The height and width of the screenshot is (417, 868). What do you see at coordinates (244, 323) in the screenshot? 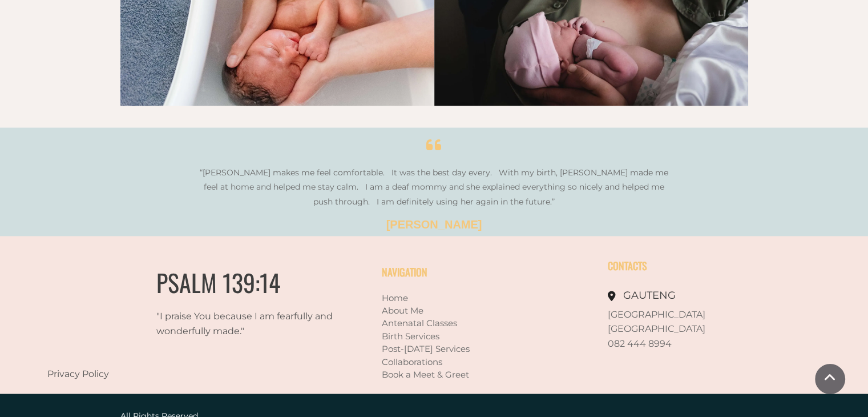
I see `span: "I praise You because I am fearfully and wonderfully made` at bounding box center [244, 323].